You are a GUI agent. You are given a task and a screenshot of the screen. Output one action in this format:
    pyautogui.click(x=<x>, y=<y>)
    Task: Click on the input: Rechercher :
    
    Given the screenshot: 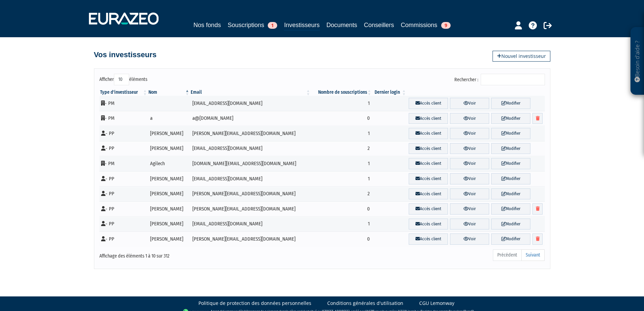 What is the action you would take?
    pyautogui.click(x=513, y=80)
    